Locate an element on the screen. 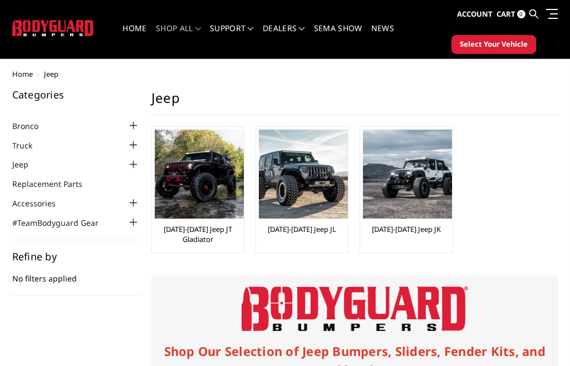 The height and width of the screenshot is (366, 570). a: News is located at coordinates (382, 35).